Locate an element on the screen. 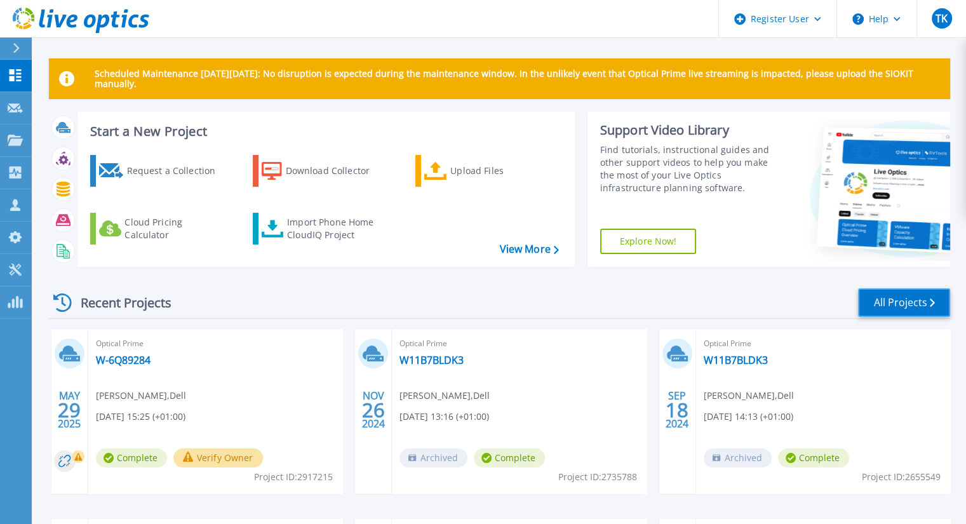 This screenshot has height=524, width=966. a: Request a Collection is located at coordinates (161, 171).